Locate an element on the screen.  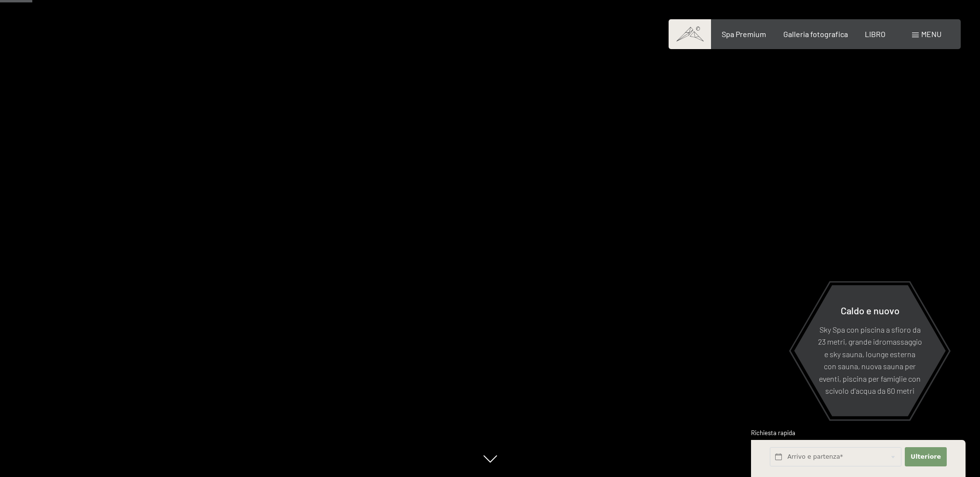
button: Ulteriore is located at coordinates (926, 457).